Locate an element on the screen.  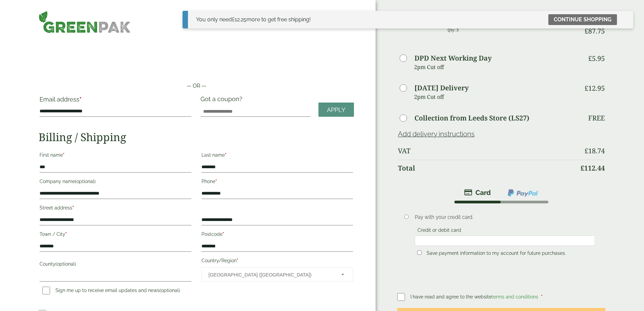
label: Street address is located at coordinates (115, 209).